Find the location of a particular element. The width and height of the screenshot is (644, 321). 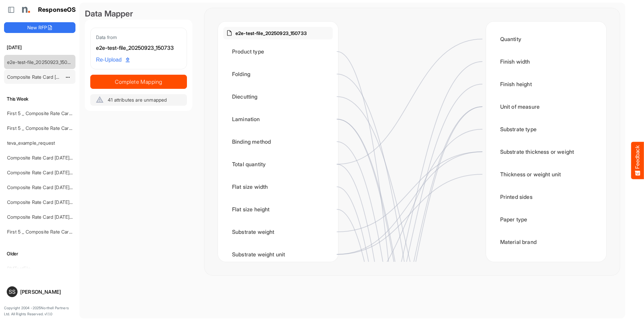

span: Complete Mapping is located at coordinates (138, 82).